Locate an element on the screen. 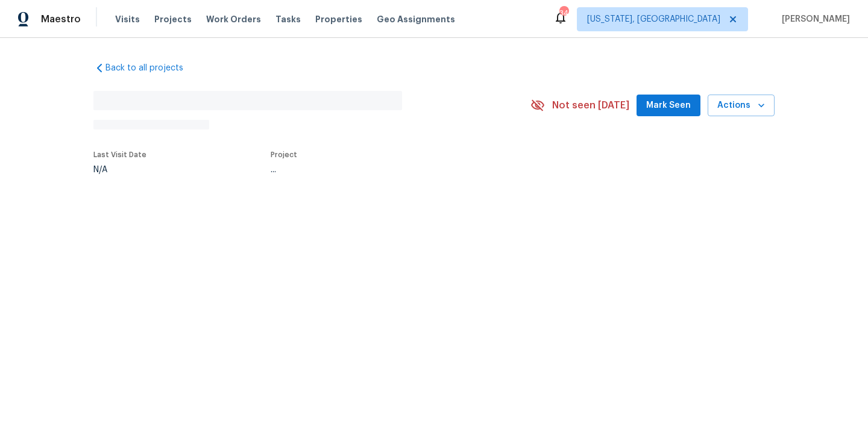  a: Back to all projects is located at coordinates (152, 68).